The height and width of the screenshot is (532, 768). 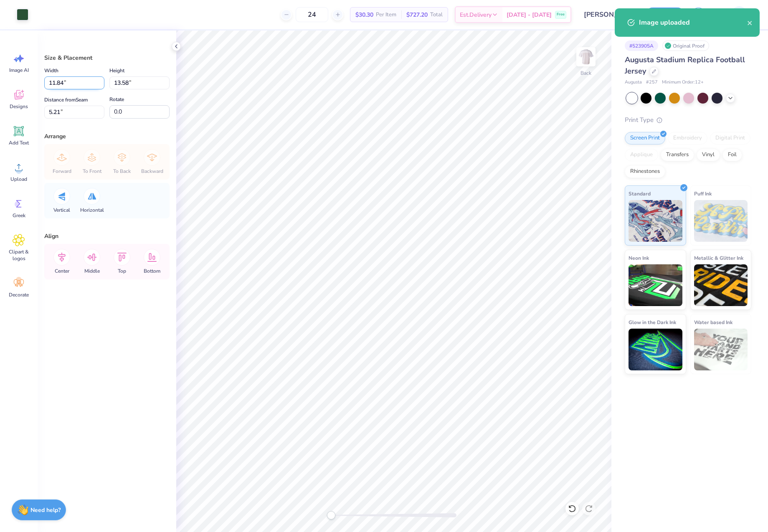 What do you see at coordinates (730, 138) in the screenshot?
I see `div: Digital Print` at bounding box center [730, 138].